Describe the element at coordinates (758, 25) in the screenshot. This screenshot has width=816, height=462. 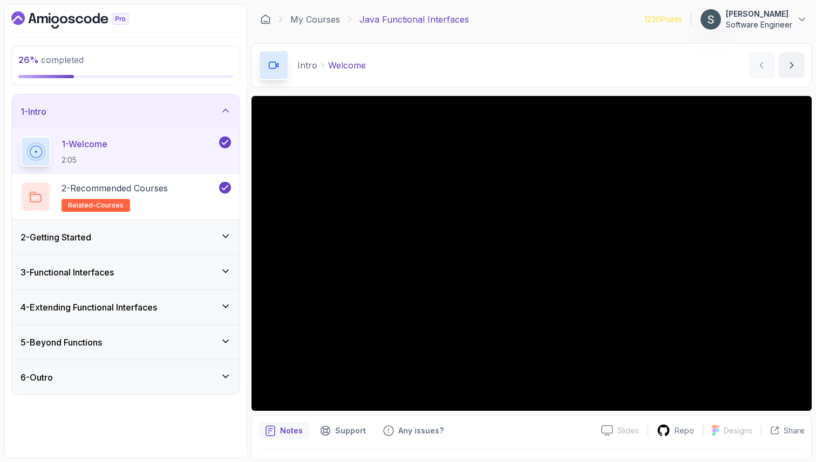
I see `p: Software Engineer` at that location.